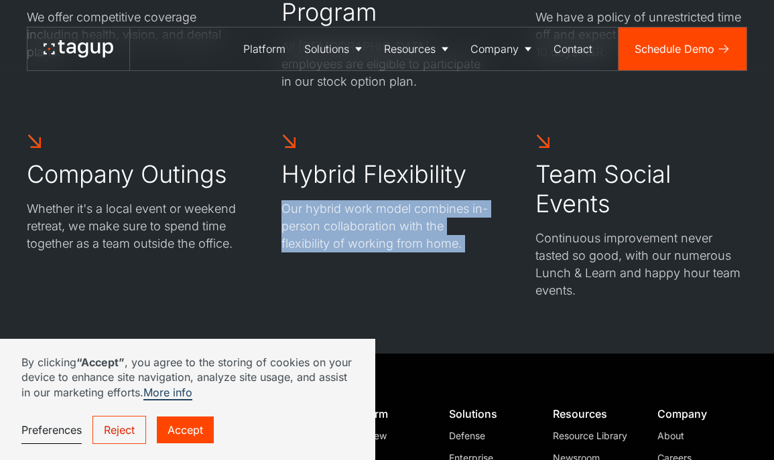 The image size is (774, 460). I want to click on h2: Company Outings, so click(127, 175).